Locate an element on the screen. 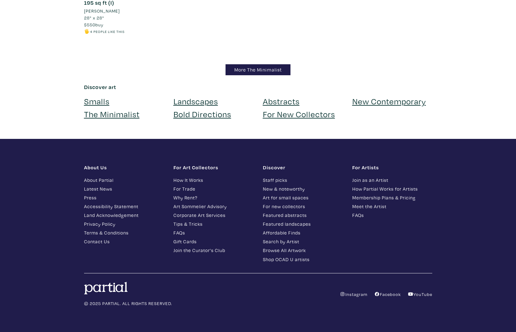 This screenshot has height=332, width=516. h6: Discover art is located at coordinates (258, 87).